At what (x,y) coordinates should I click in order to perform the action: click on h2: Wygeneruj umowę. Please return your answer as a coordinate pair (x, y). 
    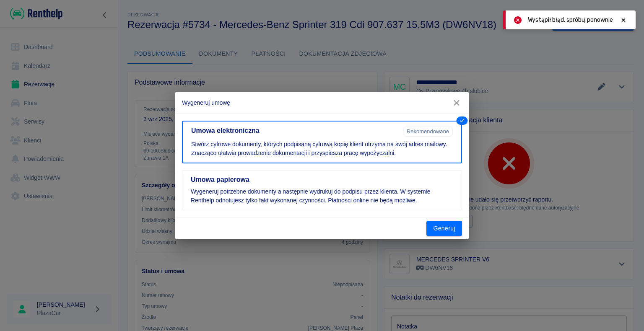
    Looking at the image, I should click on (322, 103).